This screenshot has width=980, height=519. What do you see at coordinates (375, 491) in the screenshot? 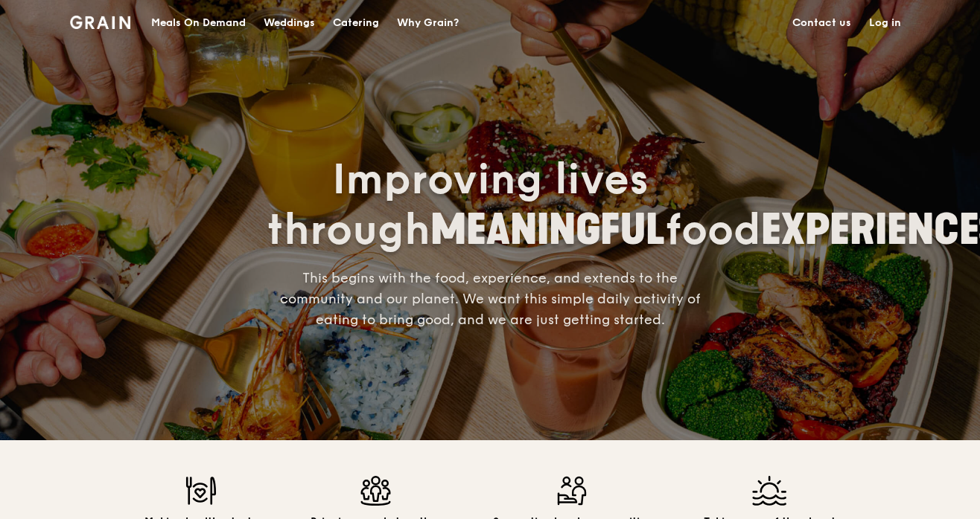
I see `img: Bringing people together` at bounding box center [375, 491].